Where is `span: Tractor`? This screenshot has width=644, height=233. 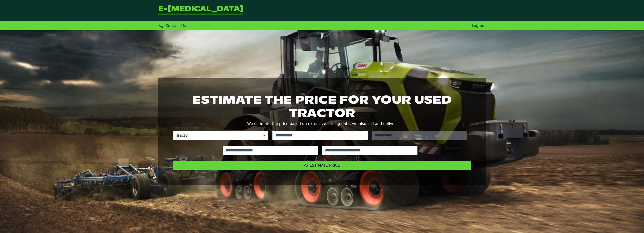 span: Tractor is located at coordinates (216, 135).